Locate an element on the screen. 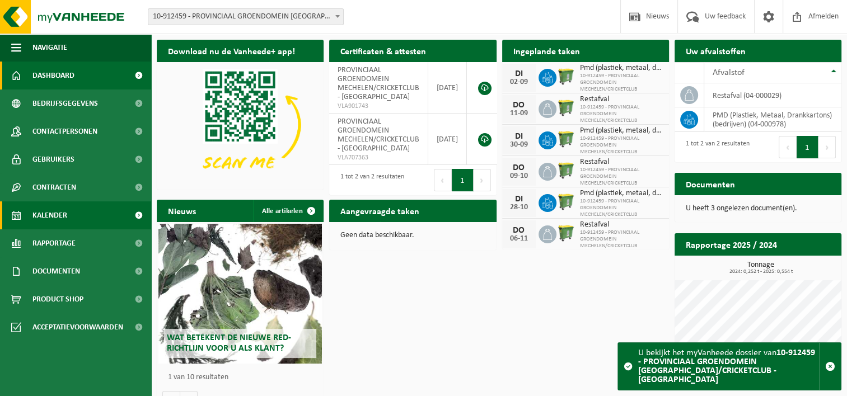 The height and width of the screenshot is (396, 847). span: Navigatie is located at coordinates (50, 48).